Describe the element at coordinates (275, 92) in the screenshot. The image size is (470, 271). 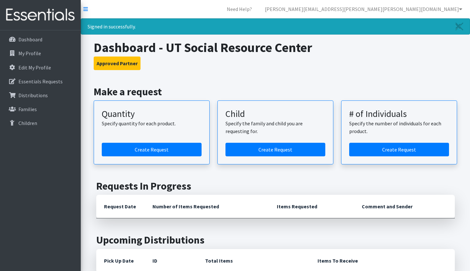
I see `h2: Make a request` at that location.